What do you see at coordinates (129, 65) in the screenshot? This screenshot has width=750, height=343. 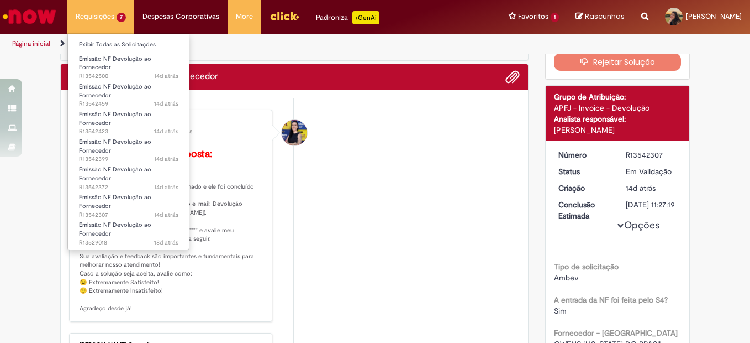 I see `a: Aberto R13542500 : Emissão NF Devolução ao Fornecedor` at bounding box center [129, 65].